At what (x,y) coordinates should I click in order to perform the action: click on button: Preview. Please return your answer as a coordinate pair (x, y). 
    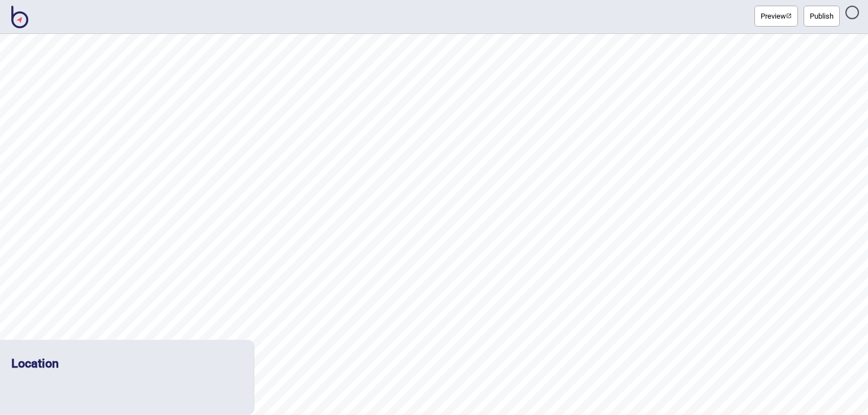
    Looking at the image, I should click on (776, 16).